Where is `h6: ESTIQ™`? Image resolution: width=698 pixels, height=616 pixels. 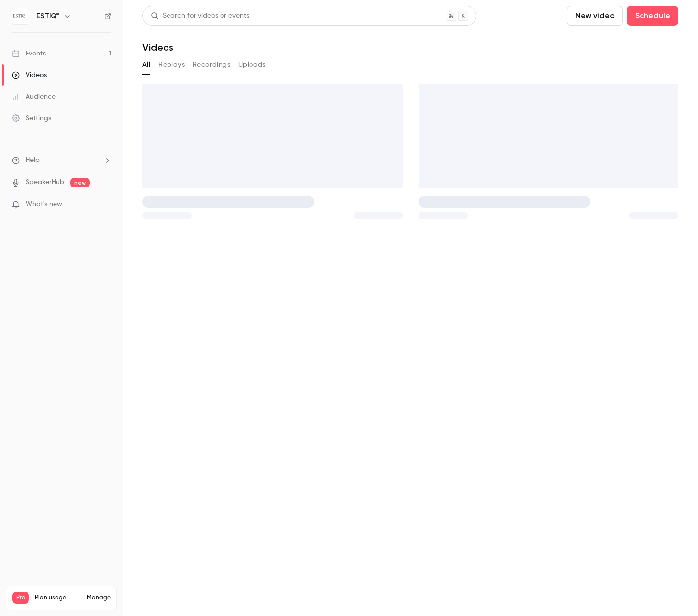
h6: ESTIQ™ is located at coordinates (47, 16).